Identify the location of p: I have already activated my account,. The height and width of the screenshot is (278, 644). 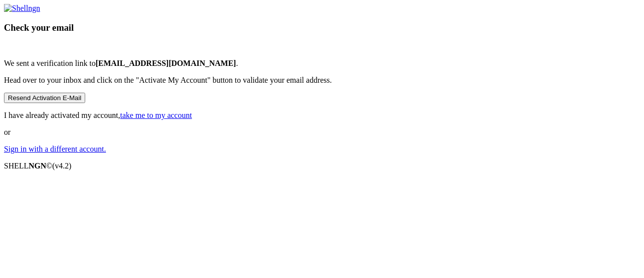
(322, 116).